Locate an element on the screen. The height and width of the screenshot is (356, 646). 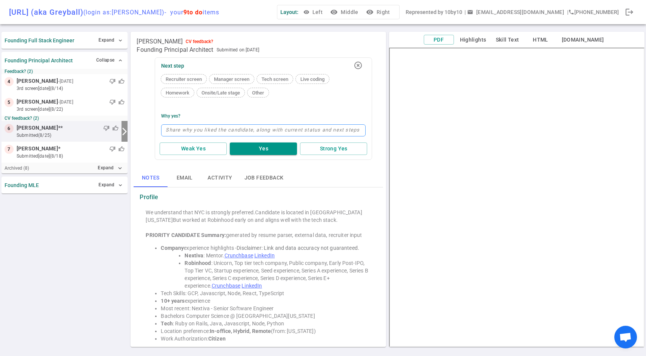
button: Expandexpand_more is located at coordinates (110, 168).